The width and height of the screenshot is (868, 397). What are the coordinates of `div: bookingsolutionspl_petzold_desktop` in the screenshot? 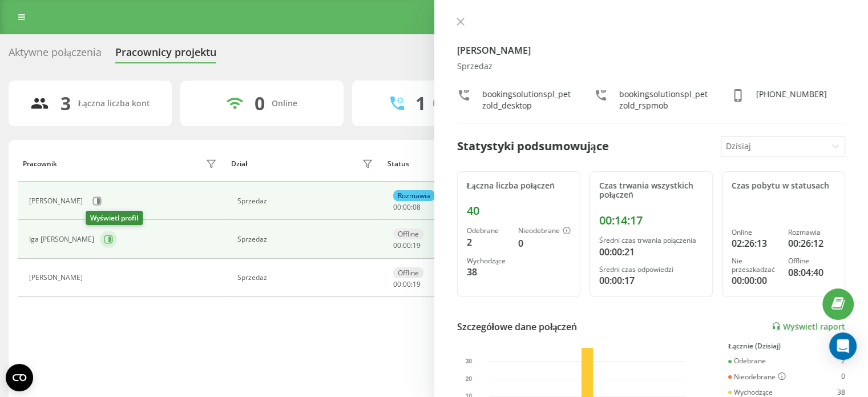 It's located at (527, 100).